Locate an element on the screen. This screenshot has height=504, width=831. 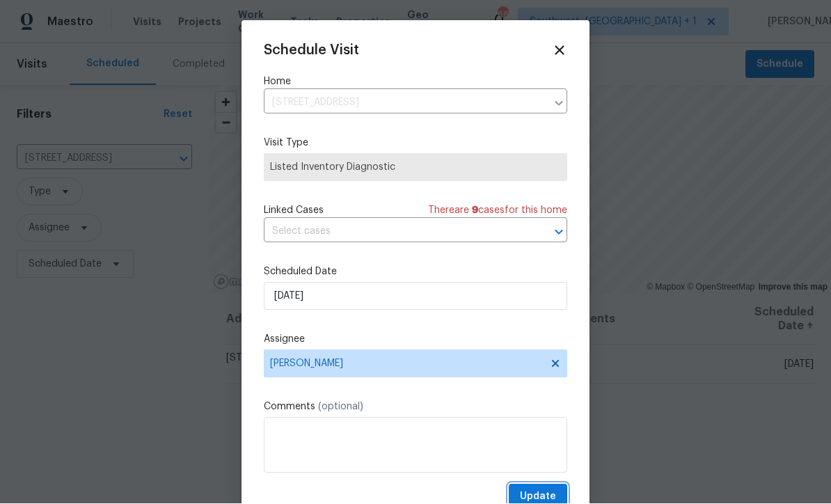
button: Open is located at coordinates (559, 232).